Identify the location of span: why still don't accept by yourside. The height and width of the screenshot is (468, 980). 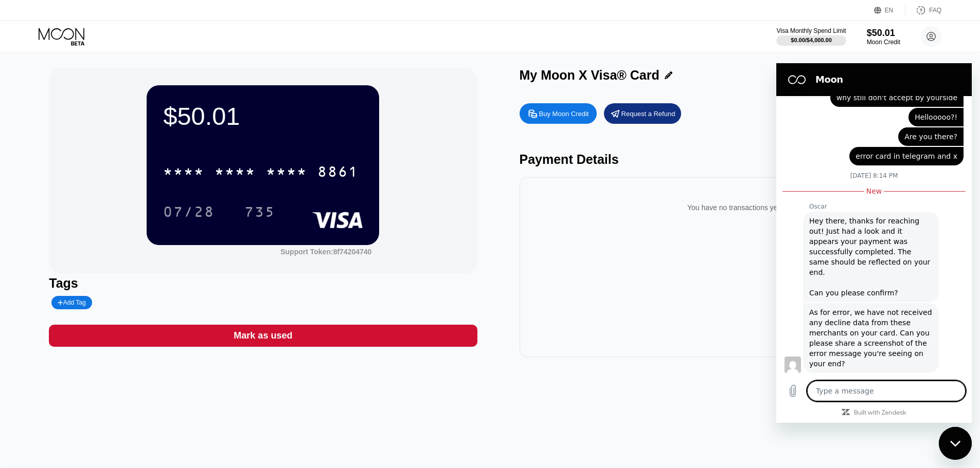
(121, 34).